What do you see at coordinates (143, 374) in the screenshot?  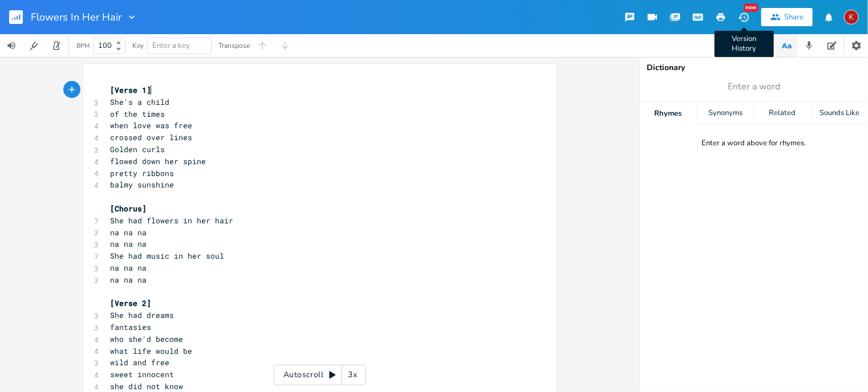 I see `span: sweet innocent` at bounding box center [143, 374].